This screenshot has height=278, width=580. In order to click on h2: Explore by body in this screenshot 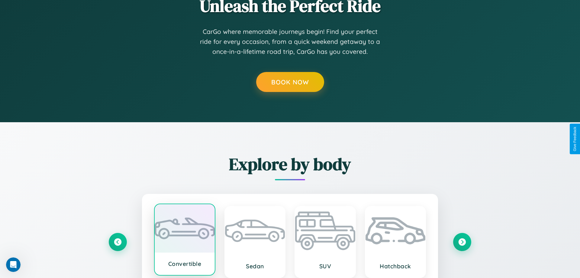, I will do `click(290, 164)`.